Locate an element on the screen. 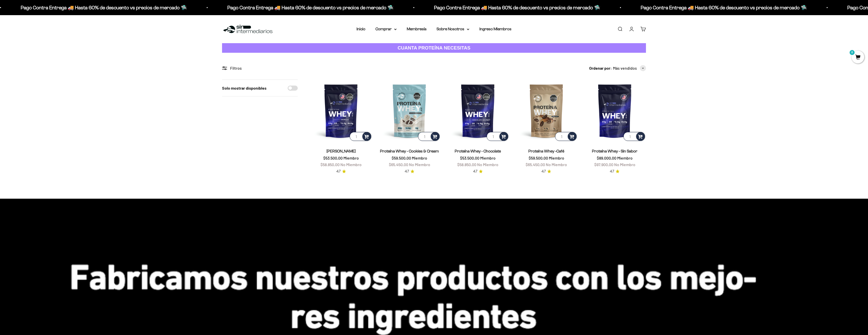 Image resolution: width=868 pixels, height=335 pixels. a: 0 is located at coordinates (858, 58).